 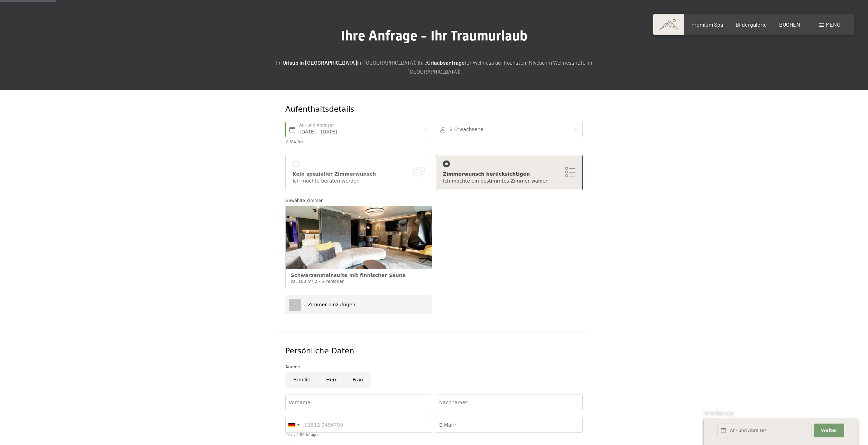 What do you see at coordinates (446, 62) in the screenshot?
I see `strong: Urlaubsanfrage` at bounding box center [446, 62].